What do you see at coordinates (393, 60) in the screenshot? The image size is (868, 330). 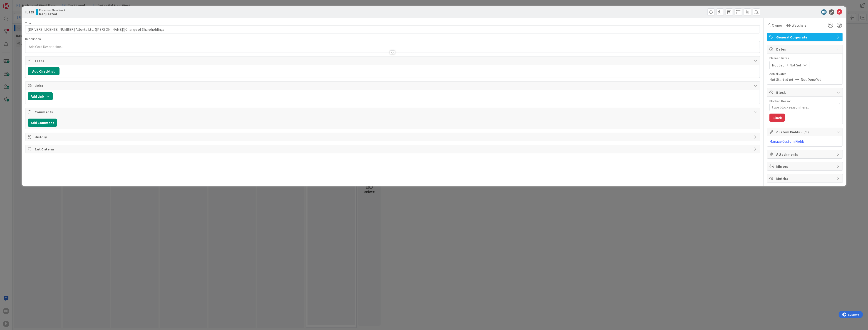 I see `span: Tasks` at bounding box center [393, 60].